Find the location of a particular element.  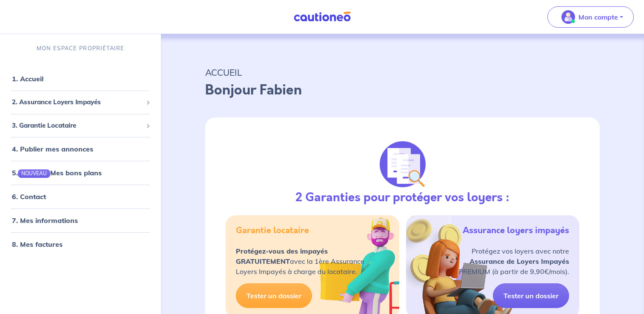

div: 2. Assurance Loyers Impayés is located at coordinates (80, 102).